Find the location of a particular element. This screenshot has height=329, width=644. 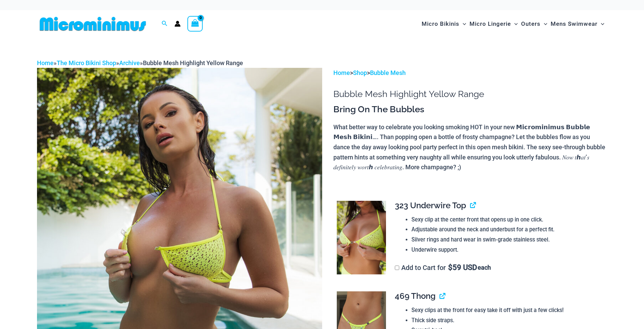

a: Mens SwimwearMenu ToggleMenu Toggle is located at coordinates (577, 24).